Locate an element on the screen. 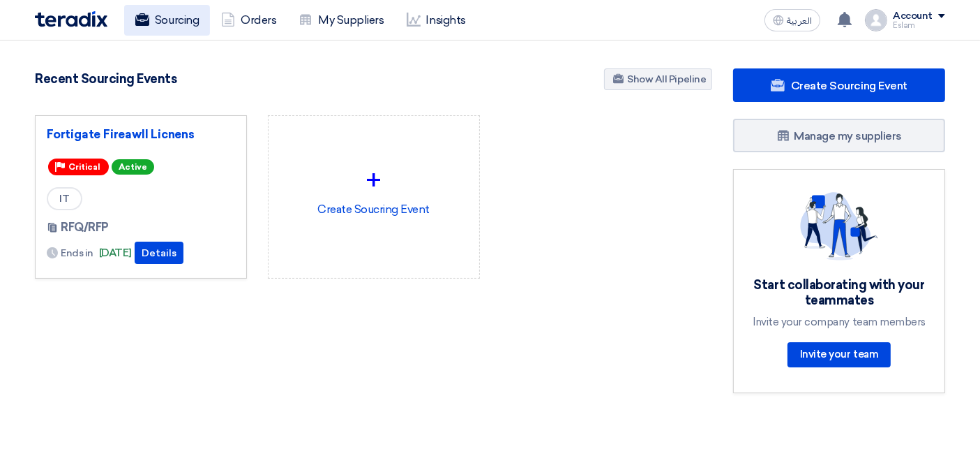  span: Active is located at coordinates (132, 167).